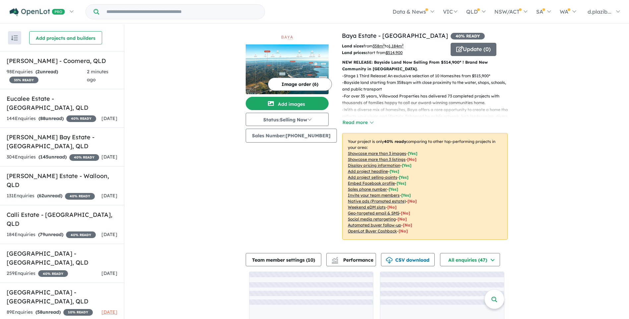 The image size is (629, 319). Describe the element at coordinates (300, 84) in the screenshot. I see `button: Image order (6)` at that location.